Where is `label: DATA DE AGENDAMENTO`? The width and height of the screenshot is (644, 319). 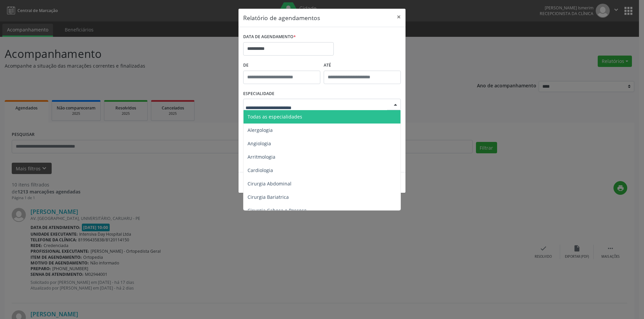 label: DATA DE AGENDAMENTO is located at coordinates (269, 37).